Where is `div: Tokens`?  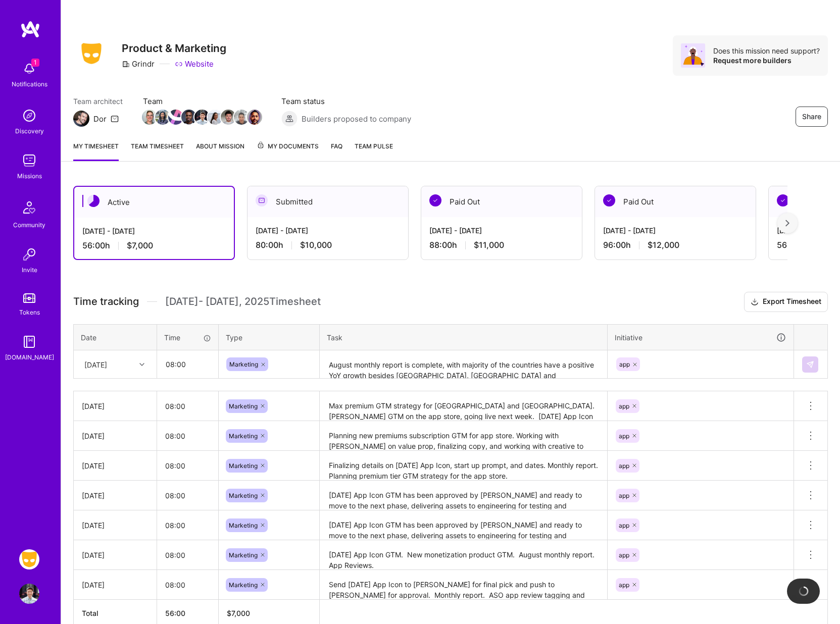
div: Tokens is located at coordinates (30, 312).